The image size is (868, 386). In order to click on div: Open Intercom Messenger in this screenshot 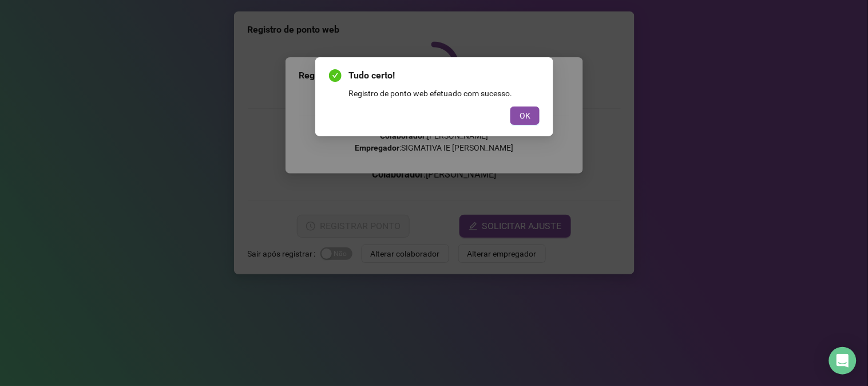, I will do `click(842, 360)`.